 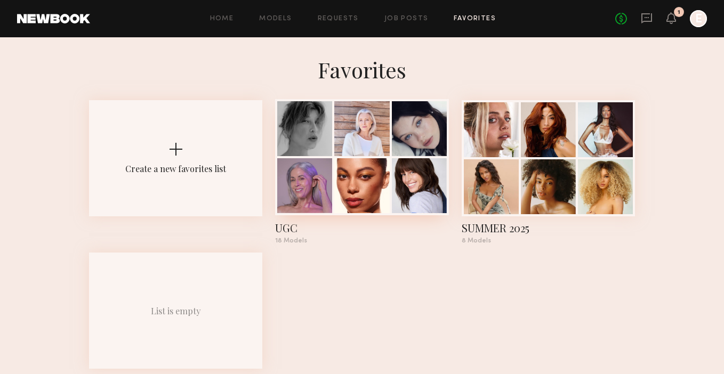 What do you see at coordinates (475, 19) in the screenshot?
I see `a: Favorites` at bounding box center [475, 19].